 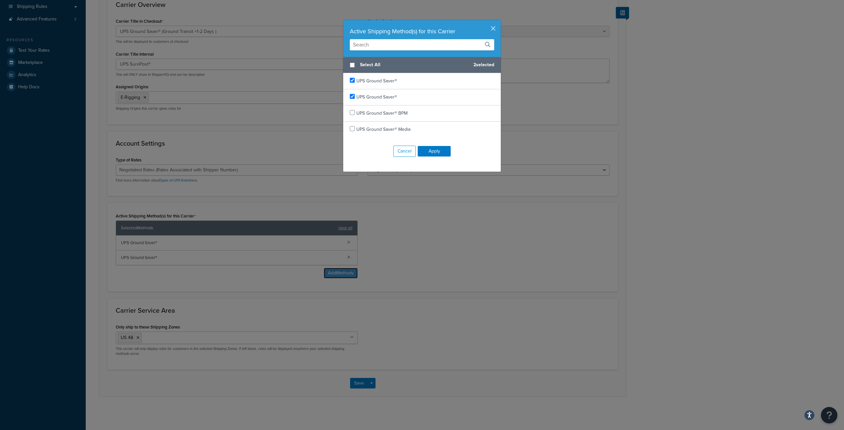 I want to click on button: Apply, so click(x=434, y=151).